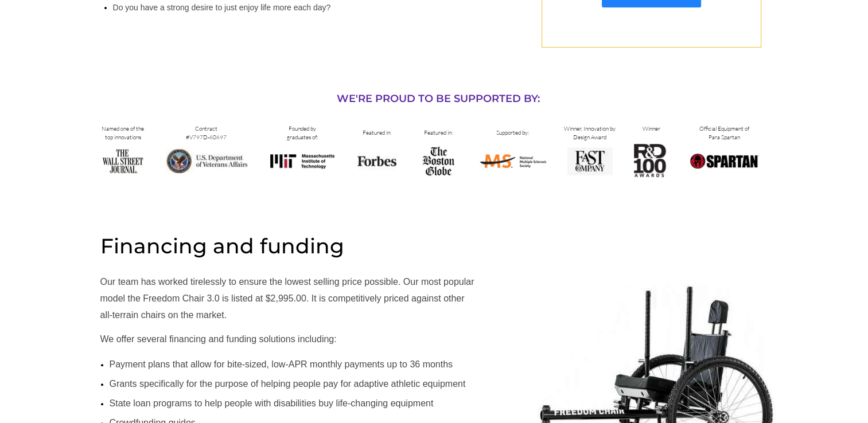  Describe the element at coordinates (281, 364) in the screenshot. I see `span: Payment plans that allow for bite-sized, low-APR monthly payments up to 36 months` at that location.